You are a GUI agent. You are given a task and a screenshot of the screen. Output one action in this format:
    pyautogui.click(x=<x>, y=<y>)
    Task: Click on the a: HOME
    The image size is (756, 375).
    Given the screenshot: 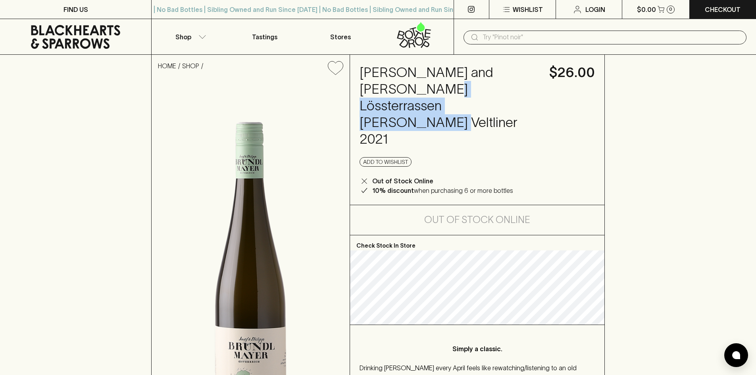 What is the action you would take?
    pyautogui.click(x=167, y=66)
    